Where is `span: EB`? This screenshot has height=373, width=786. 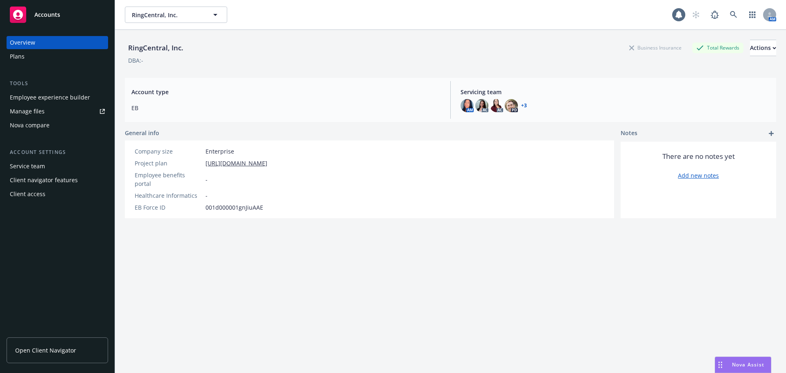 span: EB is located at coordinates (286, 108).